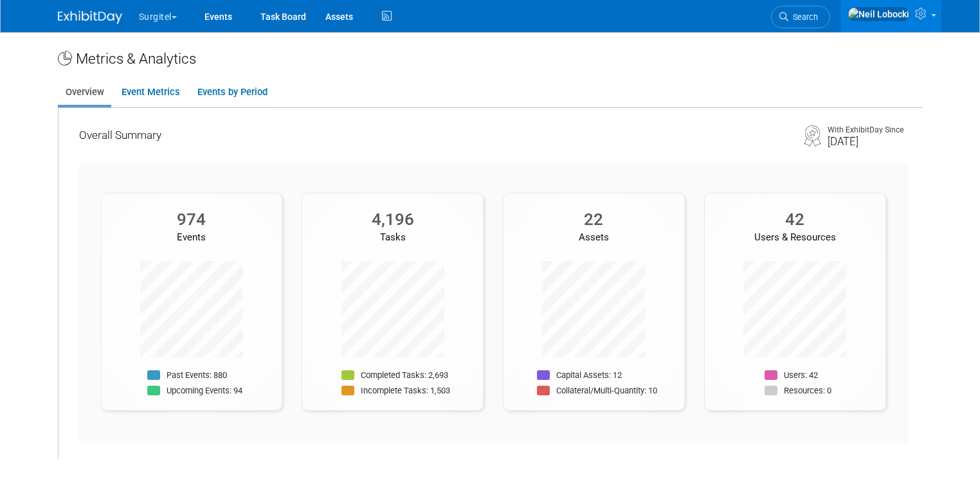 The width and height of the screenshot is (980, 486). Describe the element at coordinates (393, 238) in the screenshot. I see `div: Tasks` at that location.